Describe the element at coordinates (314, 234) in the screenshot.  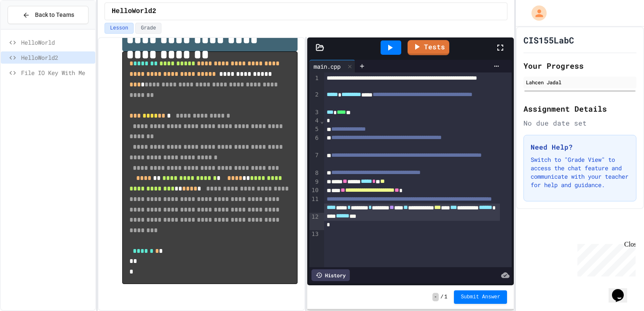
I see `div: 13` at that location.